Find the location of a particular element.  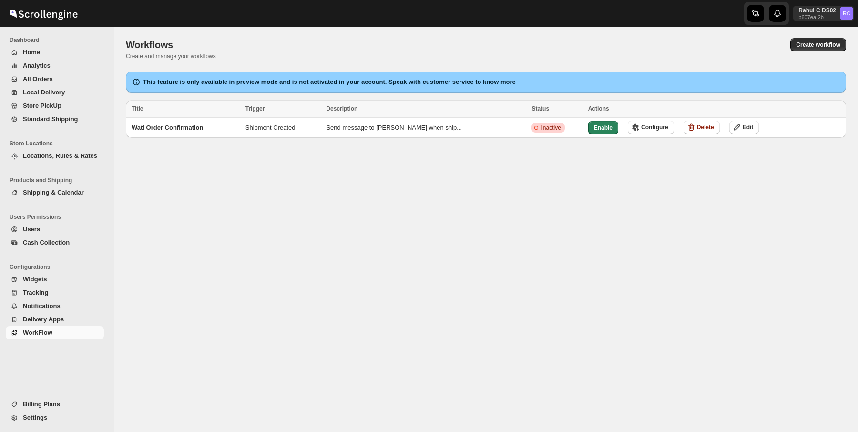

button: Tracking is located at coordinates (55, 293).